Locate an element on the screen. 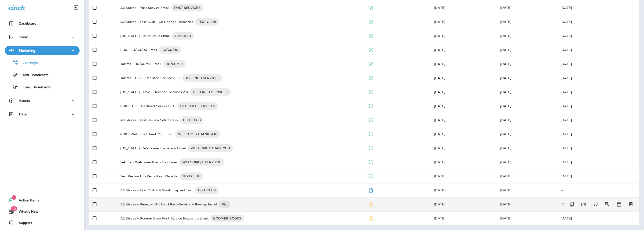 The height and width of the screenshot is (230, 644). button: Delete is located at coordinates (631, 204).